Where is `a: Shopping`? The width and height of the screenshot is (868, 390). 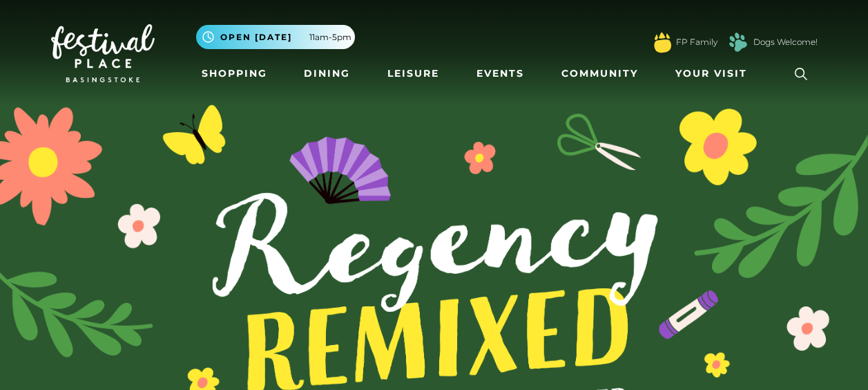
a: Shopping is located at coordinates (234, 73).